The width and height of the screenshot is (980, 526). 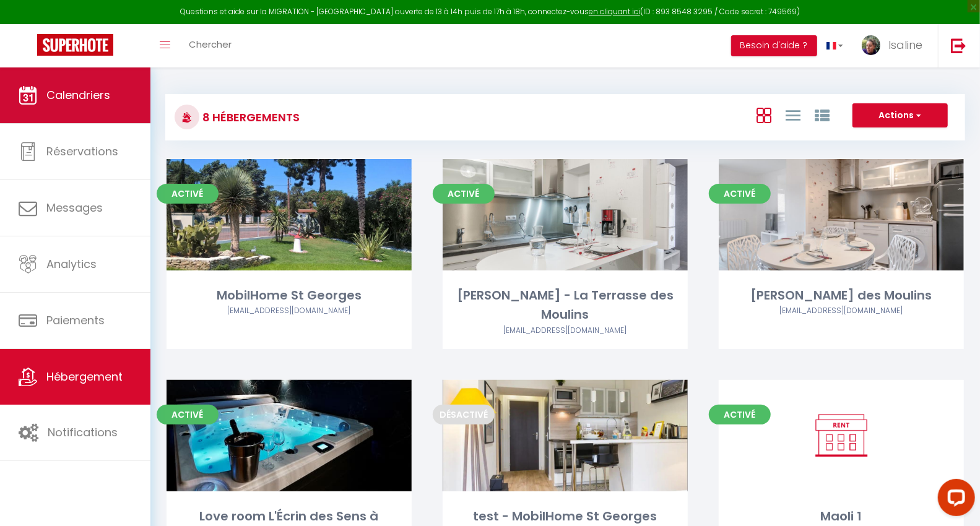 I want to click on span: Calendriers, so click(x=78, y=95).